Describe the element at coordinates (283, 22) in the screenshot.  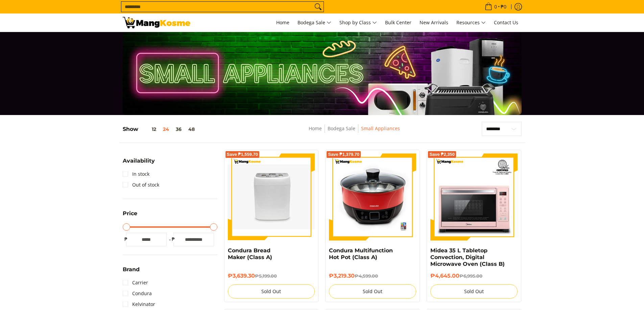
I see `span: Home` at that location.